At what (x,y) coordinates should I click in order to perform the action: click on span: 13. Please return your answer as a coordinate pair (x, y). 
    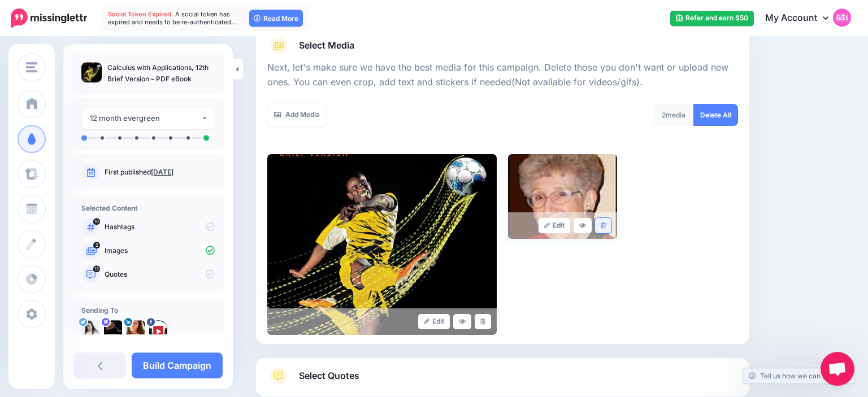
    Looking at the image, I should click on (97, 269).